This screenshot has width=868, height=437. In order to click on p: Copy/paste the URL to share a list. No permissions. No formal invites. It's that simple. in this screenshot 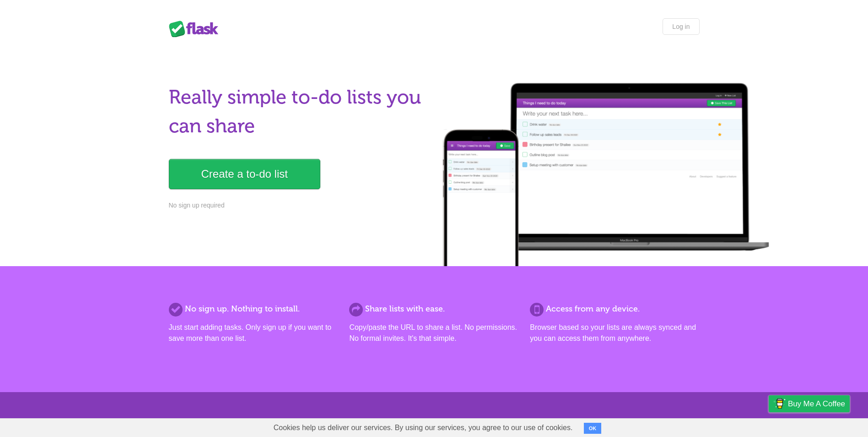, I will do `click(434, 333)`.